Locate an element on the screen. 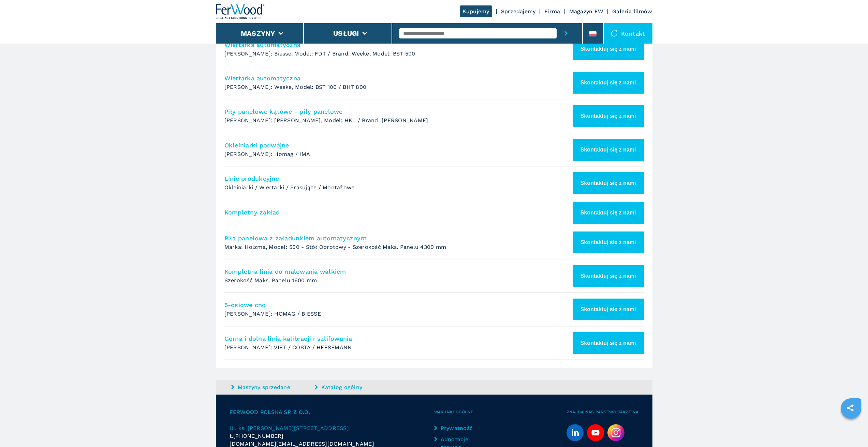  h4: Piła panelowa z załadunkiem automatycznym is located at coordinates (414, 238).